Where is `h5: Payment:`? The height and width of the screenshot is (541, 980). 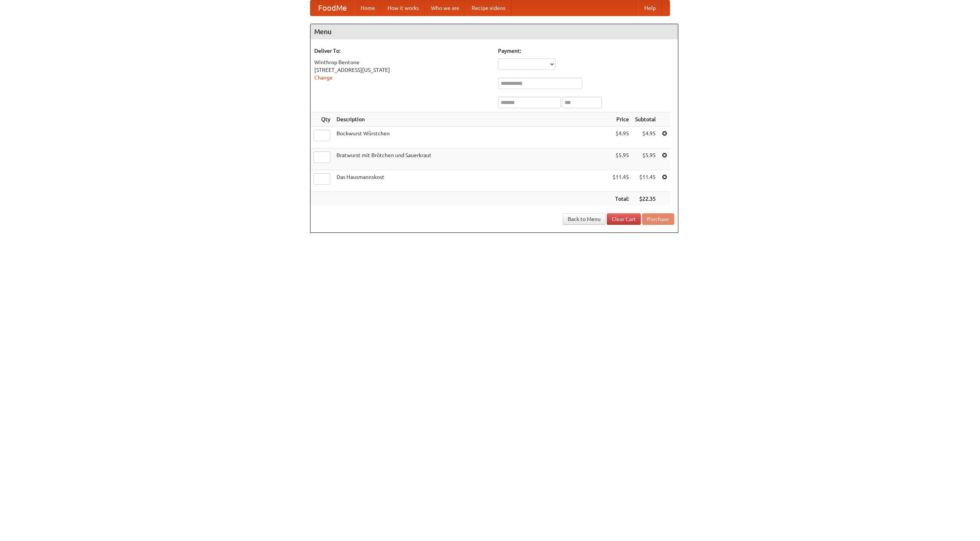 h5: Payment: is located at coordinates (586, 51).